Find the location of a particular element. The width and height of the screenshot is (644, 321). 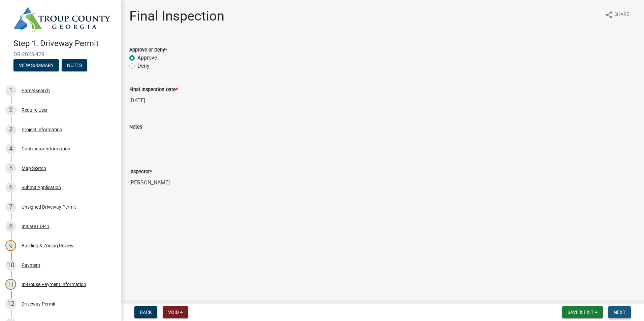

div: Driveway Permit is located at coordinates (38, 304).